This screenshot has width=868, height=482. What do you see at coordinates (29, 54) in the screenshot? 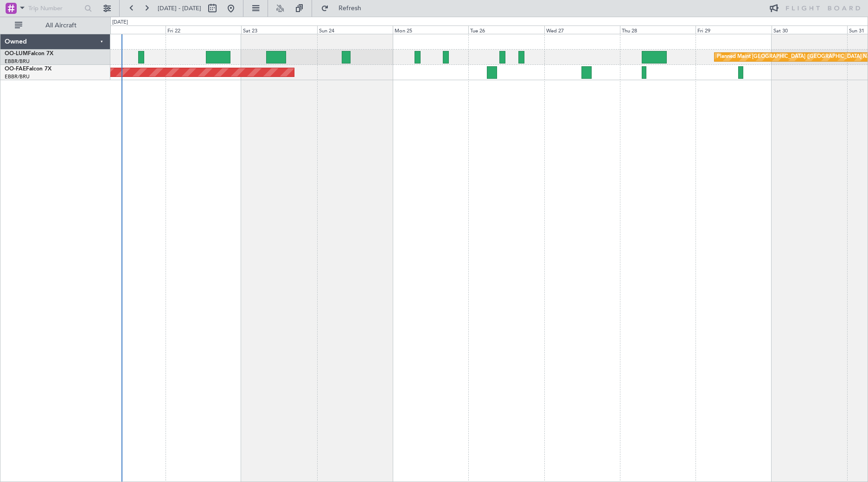
I see `a: OO-LUMFalcon 7X` at bounding box center [29, 54].